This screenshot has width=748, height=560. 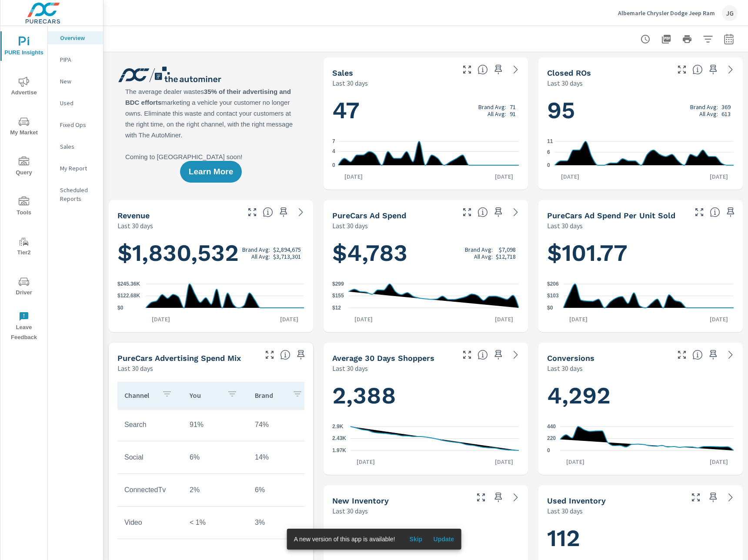 What do you see at coordinates (150, 490) in the screenshot?
I see `td: ConnectedTv` at bounding box center [150, 490].